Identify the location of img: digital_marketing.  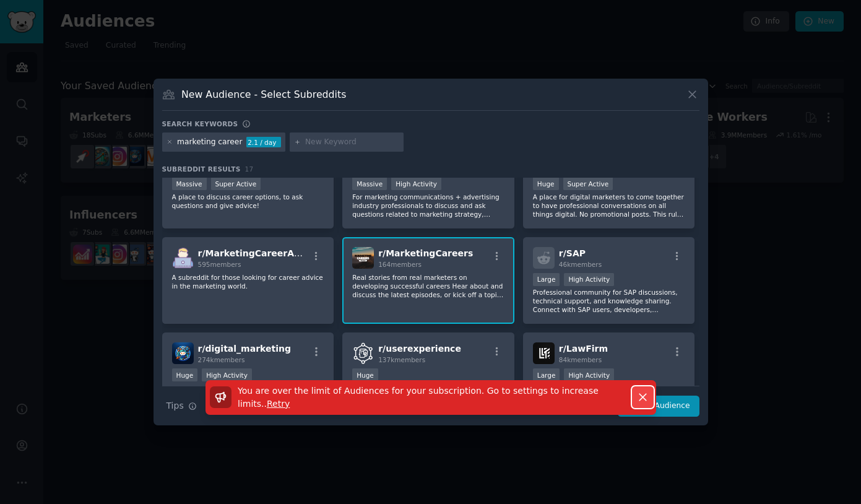
(183, 353).